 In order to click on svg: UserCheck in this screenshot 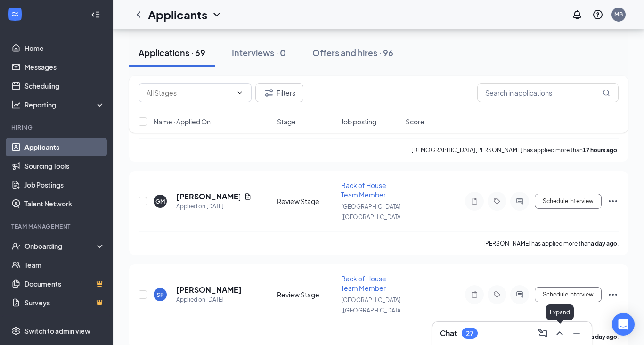, I will do `click(16, 246)`.